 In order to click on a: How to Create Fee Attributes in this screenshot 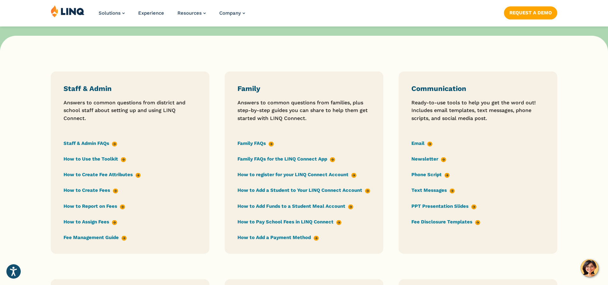, I will do `click(102, 175)`.